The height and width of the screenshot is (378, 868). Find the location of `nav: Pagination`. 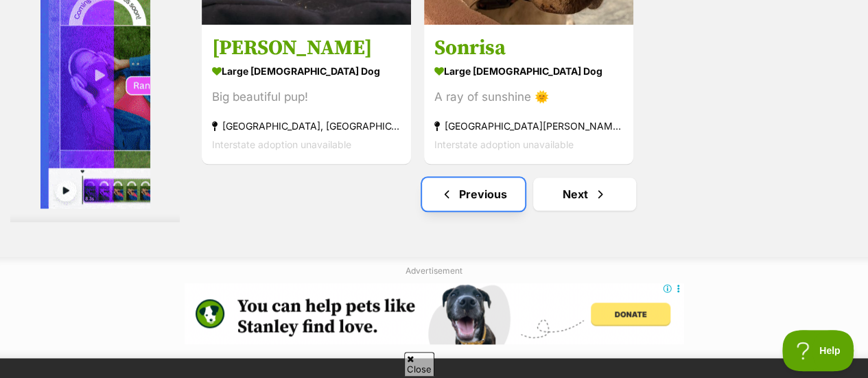

nav: Pagination is located at coordinates (529, 194).